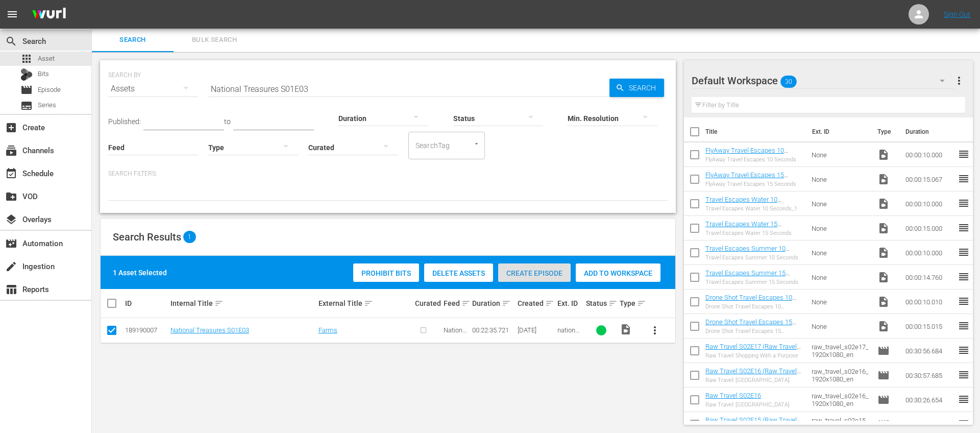  I want to click on span: Published:, so click(124, 122).